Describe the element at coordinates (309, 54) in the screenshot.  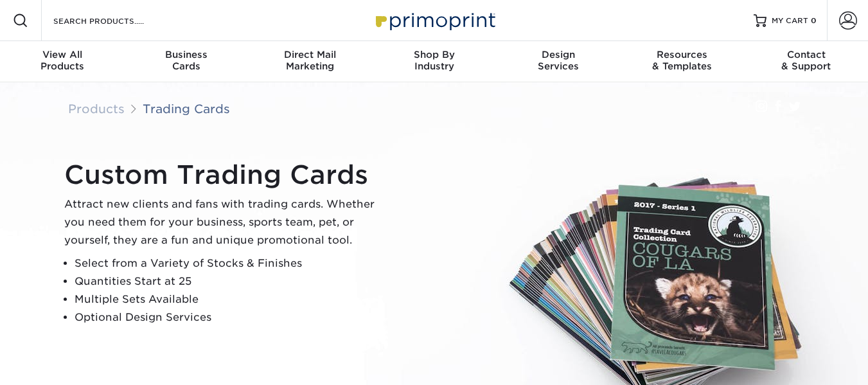
I see `span: Direct Mail` at that location.